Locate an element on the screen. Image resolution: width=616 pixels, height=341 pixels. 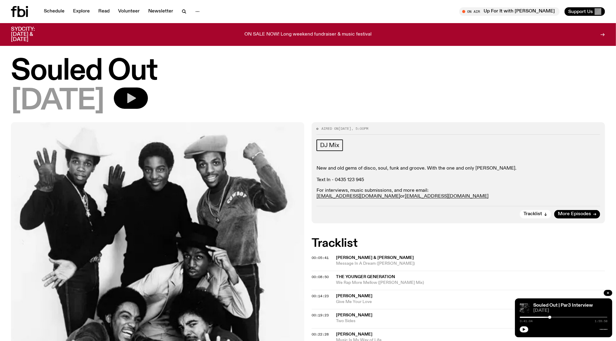
span: More Episodes is located at coordinates (574, 214).